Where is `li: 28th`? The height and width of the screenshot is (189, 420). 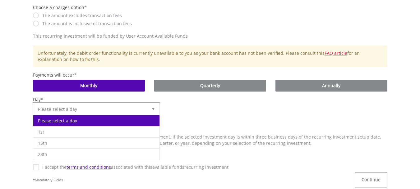 li: 28th is located at coordinates (96, 154).